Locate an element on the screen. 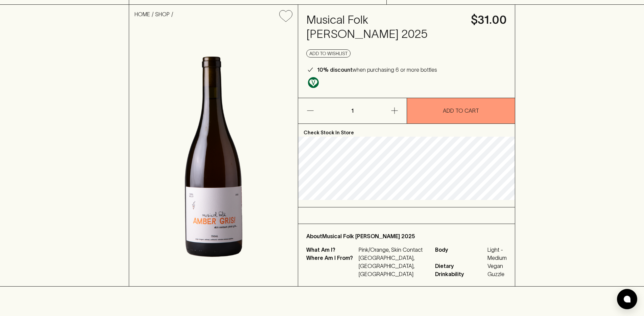 The image size is (644, 316). p: when purchasing 6 or more bottles is located at coordinates (377, 70).